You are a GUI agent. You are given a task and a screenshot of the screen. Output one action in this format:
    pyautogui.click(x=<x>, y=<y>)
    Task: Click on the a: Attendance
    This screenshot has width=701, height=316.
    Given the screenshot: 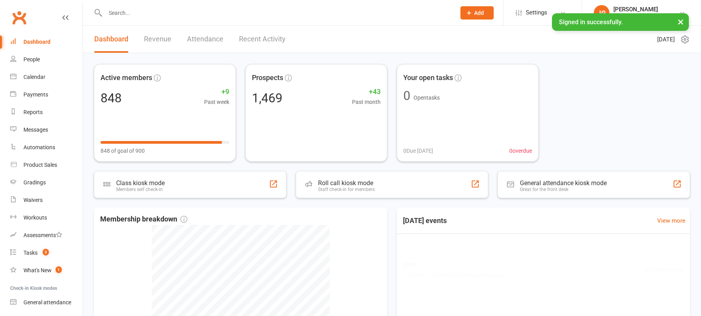 What is the action you would take?
    pyautogui.click(x=205, y=39)
    